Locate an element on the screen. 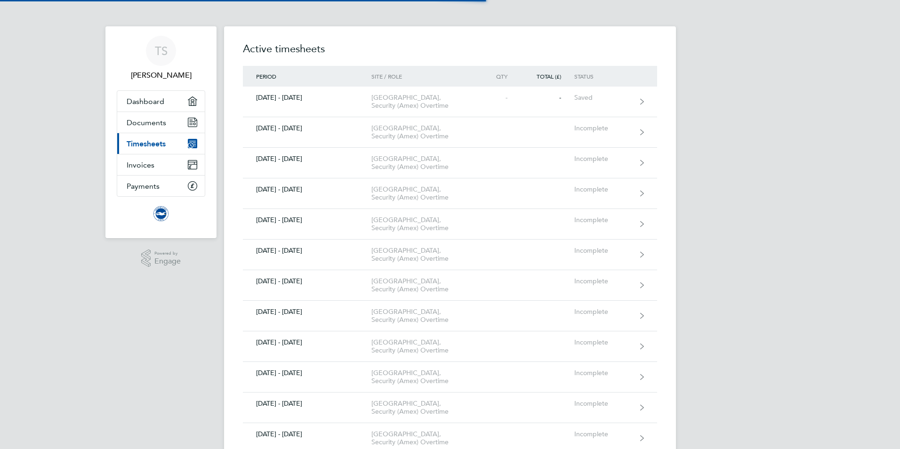 The image size is (900, 449). div: Qty is located at coordinates (500, 76).